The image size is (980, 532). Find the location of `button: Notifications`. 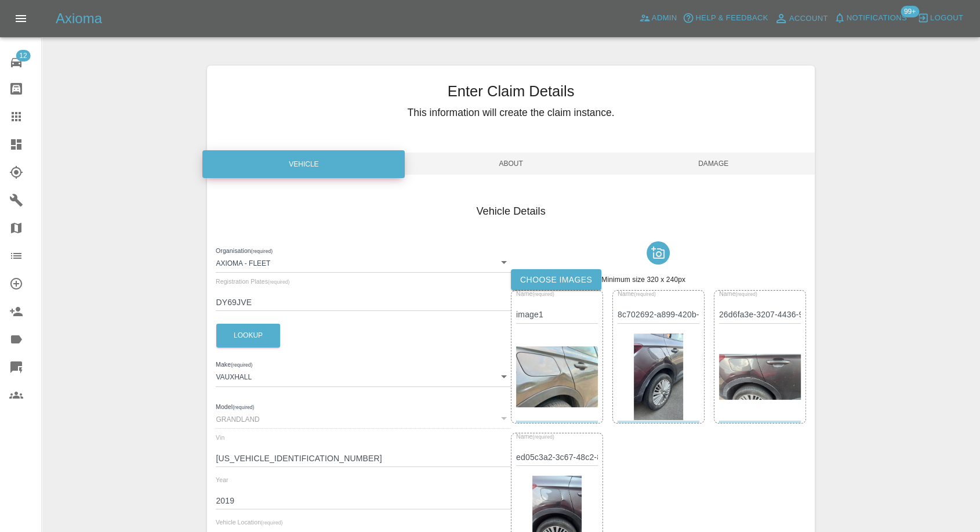

button: Notifications is located at coordinates (870, 18).